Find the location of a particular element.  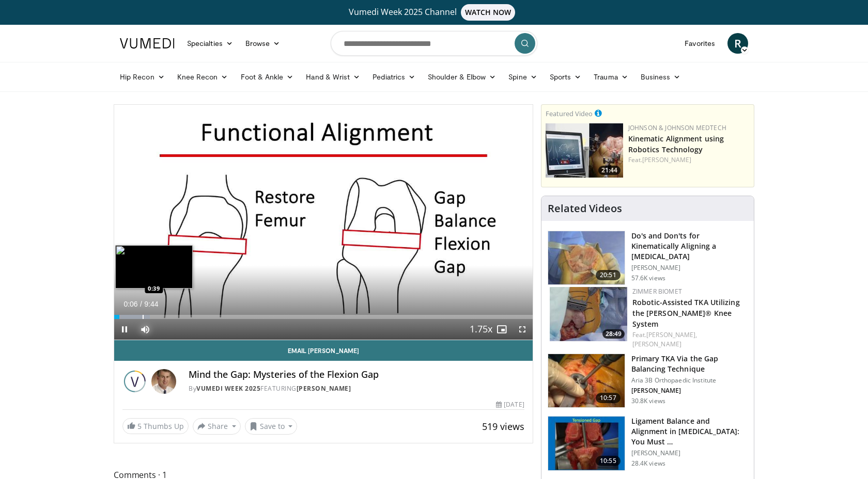

a: Johnson & Johnson MedTech is located at coordinates (677, 127).